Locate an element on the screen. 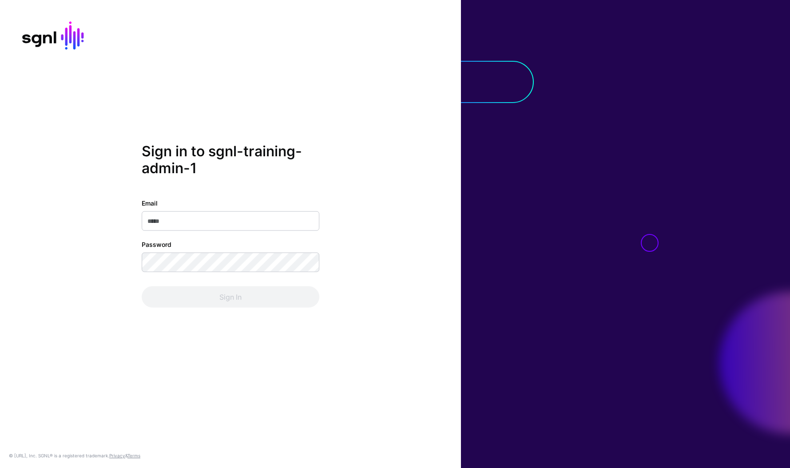 This screenshot has height=468, width=790. h2: Sign in to sgnl-training-admin-1 is located at coordinates (230, 160).